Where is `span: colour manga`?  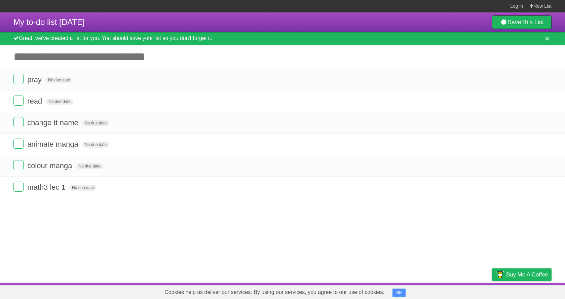 span: colour manga is located at coordinates (50, 165).